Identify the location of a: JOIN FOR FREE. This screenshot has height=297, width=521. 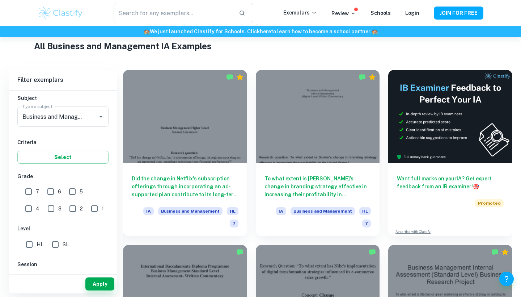
(458, 13).